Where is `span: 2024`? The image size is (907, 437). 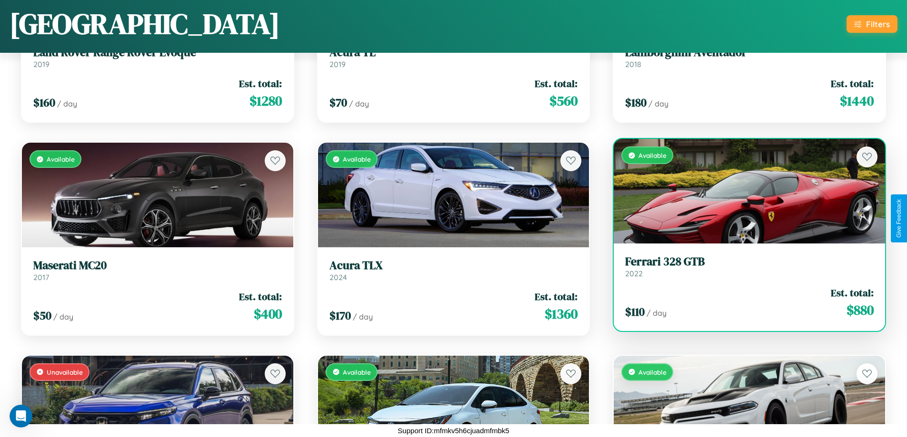 span: 2024 is located at coordinates (338, 278).